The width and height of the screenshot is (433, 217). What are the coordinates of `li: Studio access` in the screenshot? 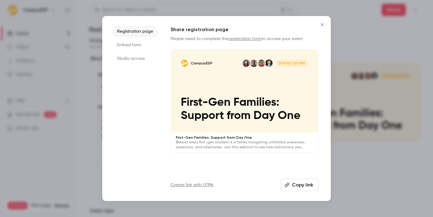 It's located at (135, 58).